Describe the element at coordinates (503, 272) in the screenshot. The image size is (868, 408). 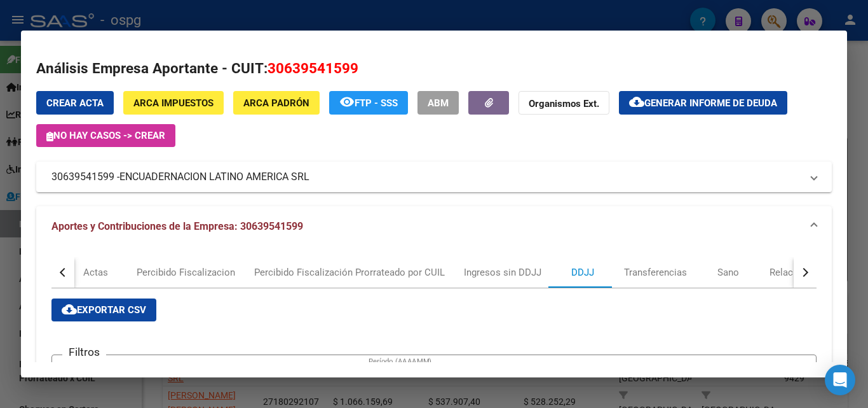
I see `div: Ingresos sin DDJJ` at that location.